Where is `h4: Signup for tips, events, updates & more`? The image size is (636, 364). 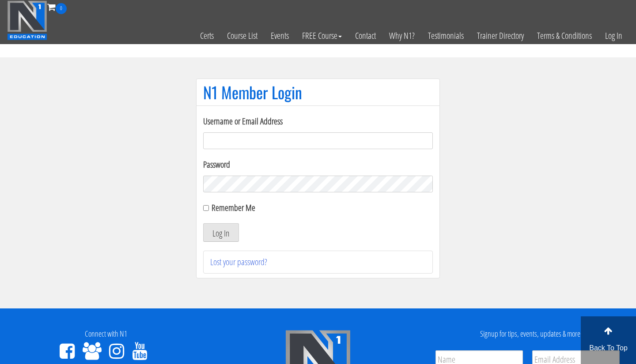
h4: Signup for tips, events, updates & more is located at coordinates (530, 334).